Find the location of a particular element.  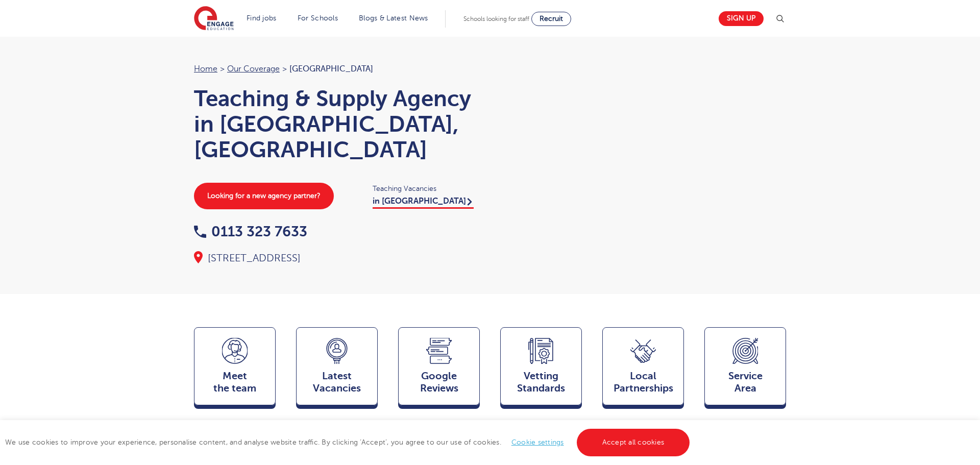

span: Meet the team is located at coordinates (235, 382).